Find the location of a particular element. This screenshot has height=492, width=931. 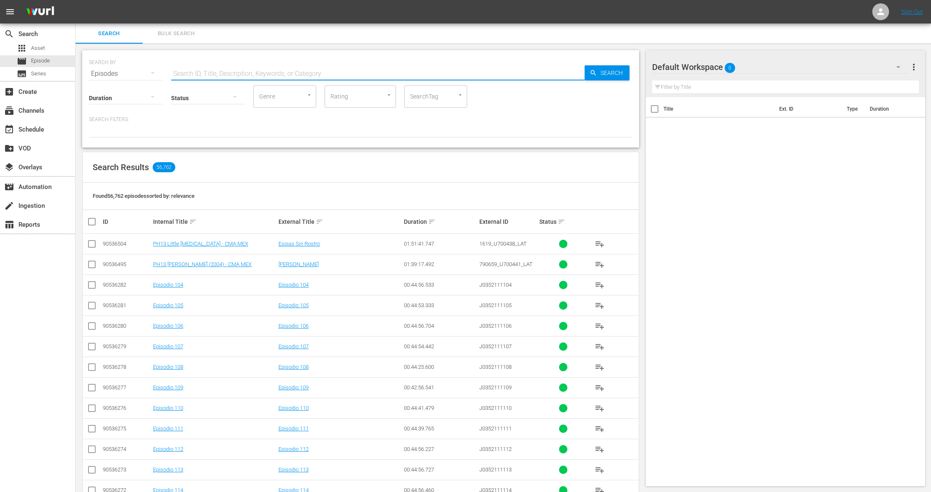

div: 90536277 is located at coordinates (127, 387).